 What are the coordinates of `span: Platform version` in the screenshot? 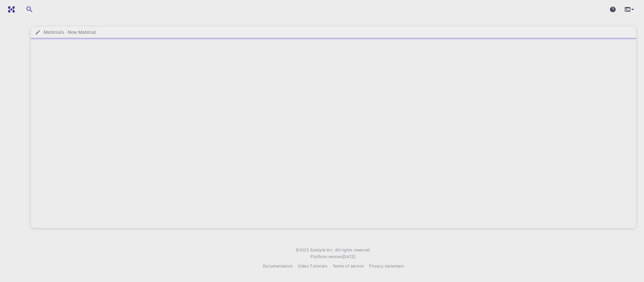 It's located at (326, 257).